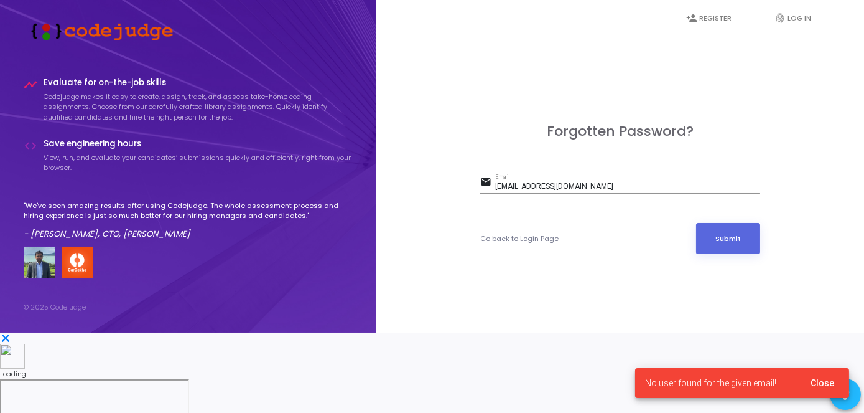 Image resolution: width=864 pixels, height=413 pixels. I want to click on i: code, so click(31, 146).